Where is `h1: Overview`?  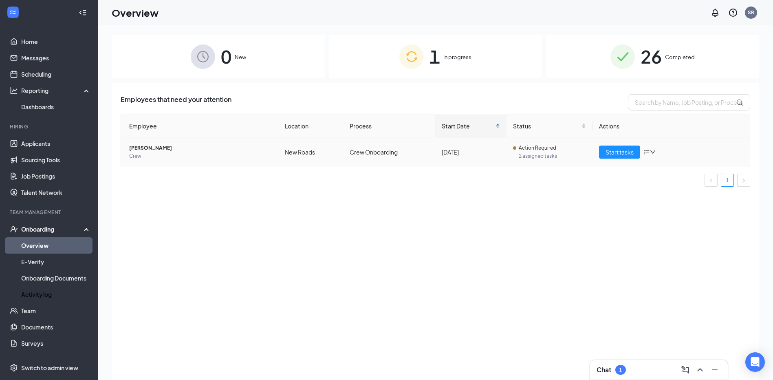 h1: Overview is located at coordinates (135, 13).